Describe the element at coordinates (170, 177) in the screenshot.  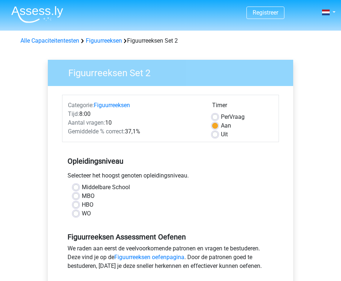
I see `div: Selecteer het hoogst genoten opleidingsniveau.` at that location.